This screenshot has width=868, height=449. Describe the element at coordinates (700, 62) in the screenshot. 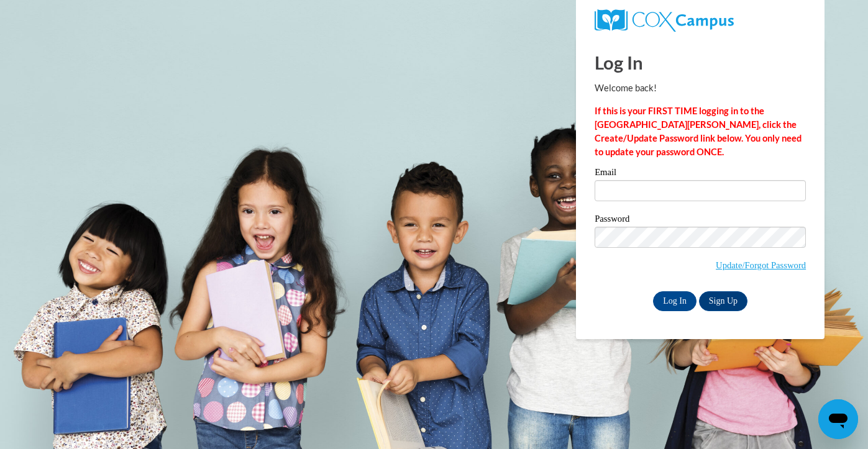

I see `h1: Log In` at that location.